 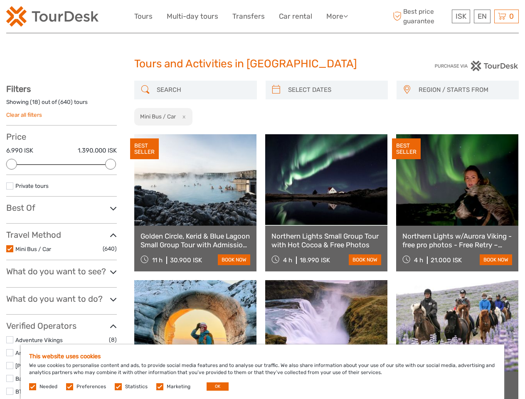 I want to click on div: EN, so click(x=483, y=16).